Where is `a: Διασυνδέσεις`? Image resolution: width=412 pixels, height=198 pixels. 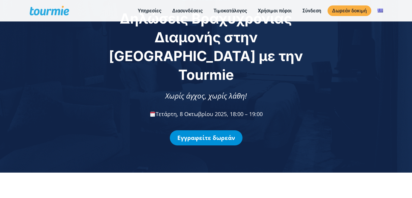 a: Διασυνδέσεις is located at coordinates (187, 11).